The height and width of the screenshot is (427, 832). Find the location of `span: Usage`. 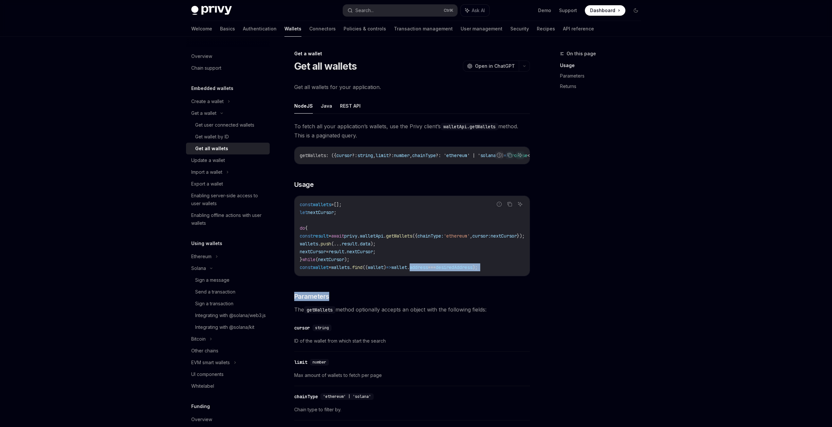

span: Usage is located at coordinates (304, 184).